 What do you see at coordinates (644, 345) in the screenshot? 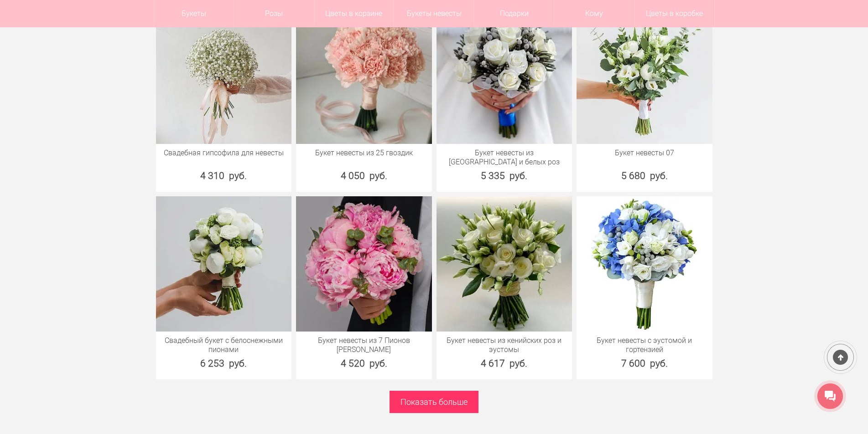
I see `a: Букет невесты с эустомой и гортензией` at bounding box center [644, 345].